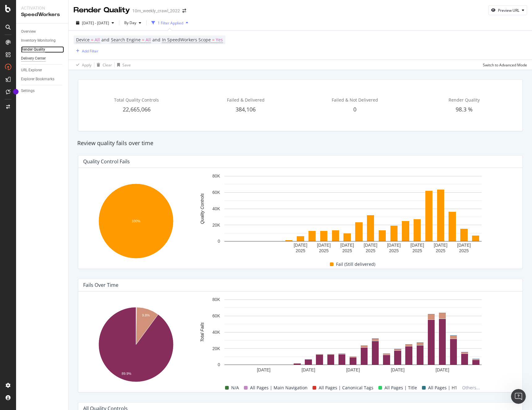 The width and height of the screenshot is (532, 410). What do you see at coordinates (86, 51) in the screenshot?
I see `button: Add Filter` at bounding box center [86, 51].